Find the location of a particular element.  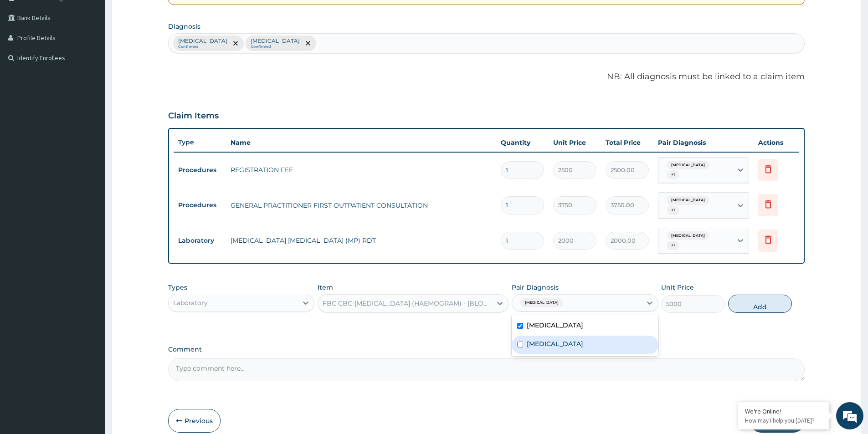

h3: Claim Items is located at coordinates (193, 116).